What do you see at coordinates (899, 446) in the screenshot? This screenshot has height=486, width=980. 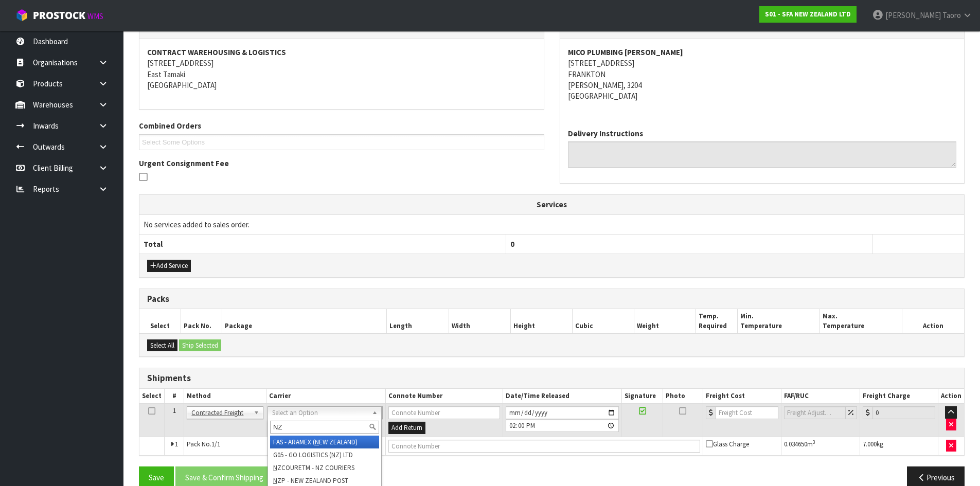 I see `td: kg` at bounding box center [899, 446].